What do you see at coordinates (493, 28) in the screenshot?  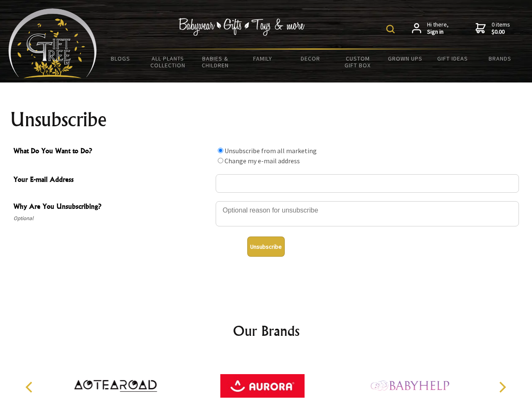 I see `a: 0 items$0.00` at bounding box center [493, 28].